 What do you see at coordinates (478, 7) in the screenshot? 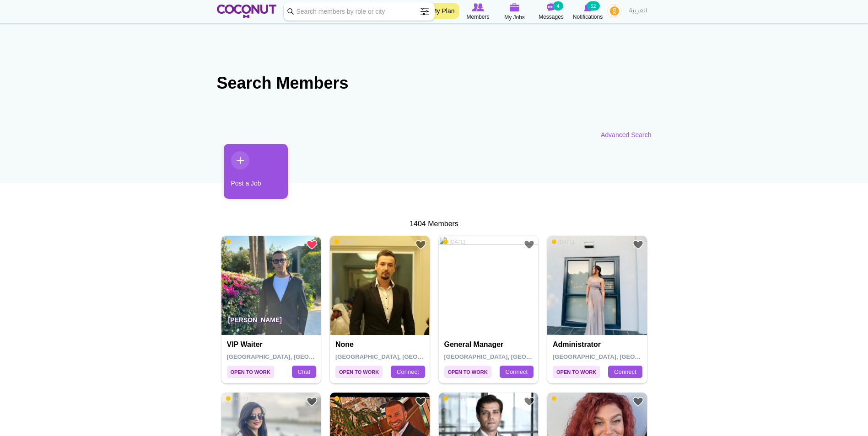
I see `img: Browse Members` at bounding box center [478, 7].